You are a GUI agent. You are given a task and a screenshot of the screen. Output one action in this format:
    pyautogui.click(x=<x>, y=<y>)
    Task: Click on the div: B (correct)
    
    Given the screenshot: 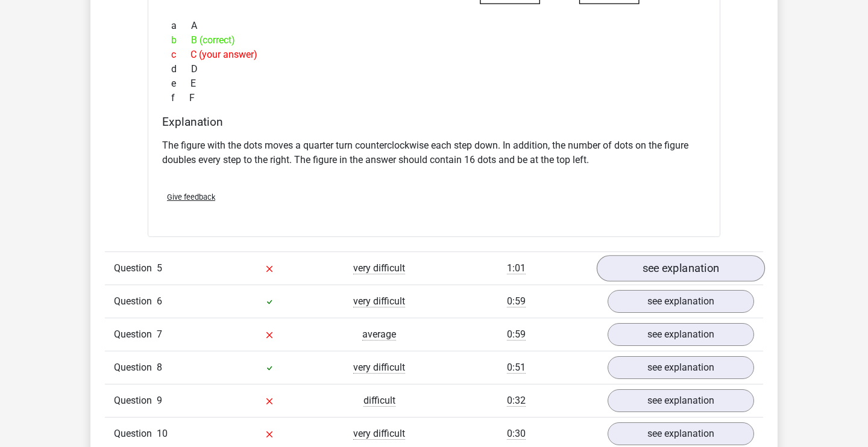 What is the action you would take?
    pyautogui.click(x=434, y=40)
    